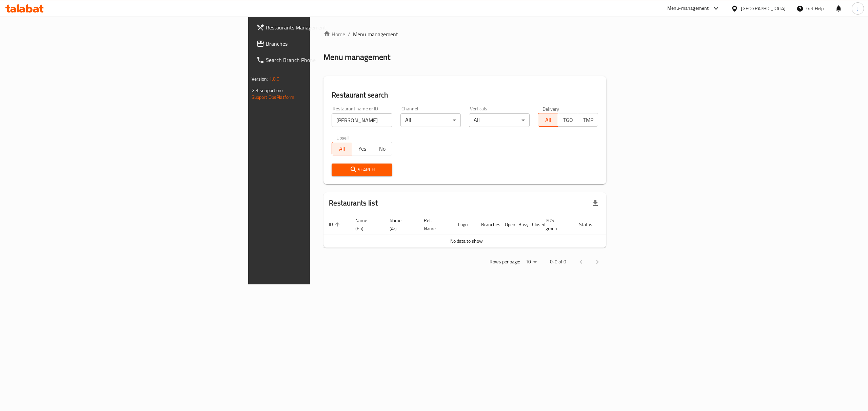 The image size is (868, 411). Describe the element at coordinates (362, 170) in the screenshot. I see `button: Search` at that location.